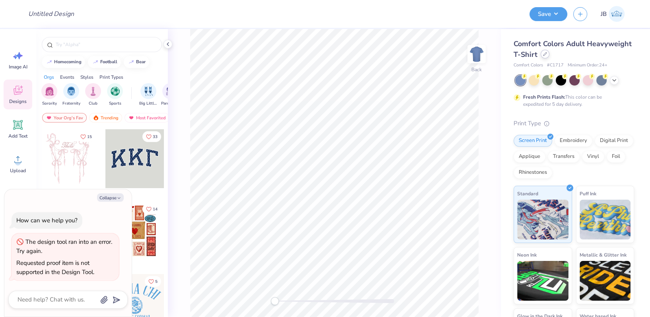 The image size is (650, 317). What do you see at coordinates (544, 97) in the screenshot?
I see `strong: Fresh Prints Flash:` at bounding box center [544, 97].